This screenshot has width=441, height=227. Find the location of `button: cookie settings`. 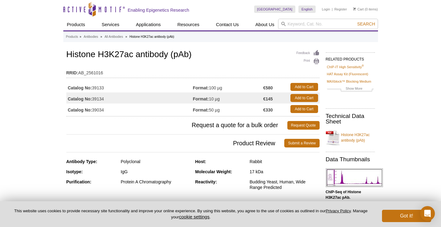

button: cookie settings is located at coordinates (194, 217).